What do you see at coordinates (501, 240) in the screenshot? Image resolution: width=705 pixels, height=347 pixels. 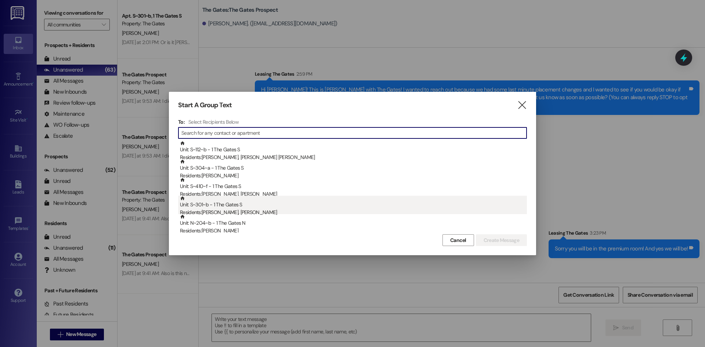 I see `span: Create Message` at bounding box center [501, 240].